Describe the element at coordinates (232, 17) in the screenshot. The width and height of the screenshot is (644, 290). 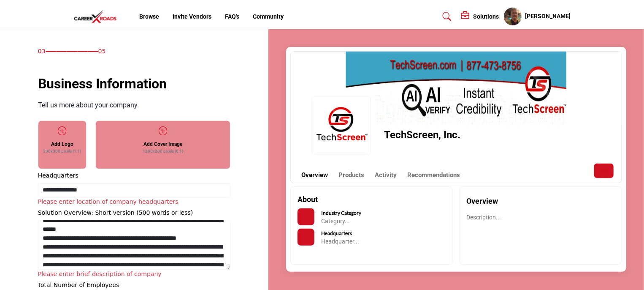
I see `a: FAQ's` at that location.